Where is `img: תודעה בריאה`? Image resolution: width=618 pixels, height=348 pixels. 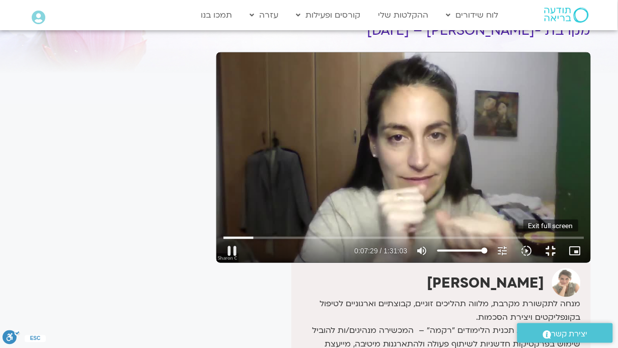 img: תודעה בריאה is located at coordinates (567, 15).